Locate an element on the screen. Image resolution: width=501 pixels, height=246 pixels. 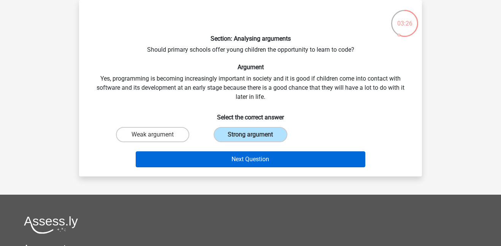
h6: Argument is located at coordinates (251, 67).